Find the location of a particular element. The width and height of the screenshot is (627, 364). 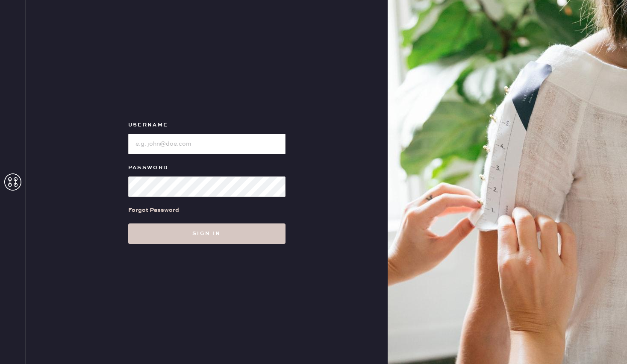

label: Username is located at coordinates (207, 125).